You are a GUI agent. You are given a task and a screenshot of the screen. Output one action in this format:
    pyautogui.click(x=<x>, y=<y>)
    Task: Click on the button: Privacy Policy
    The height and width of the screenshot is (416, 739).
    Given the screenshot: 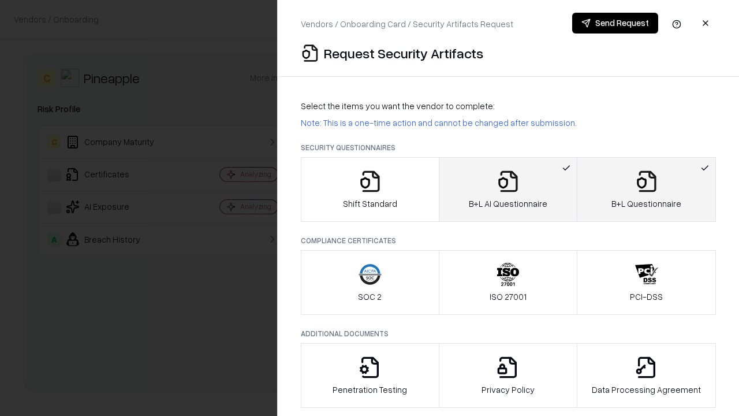 What is the action you would take?
    pyautogui.click(x=508, y=375)
    